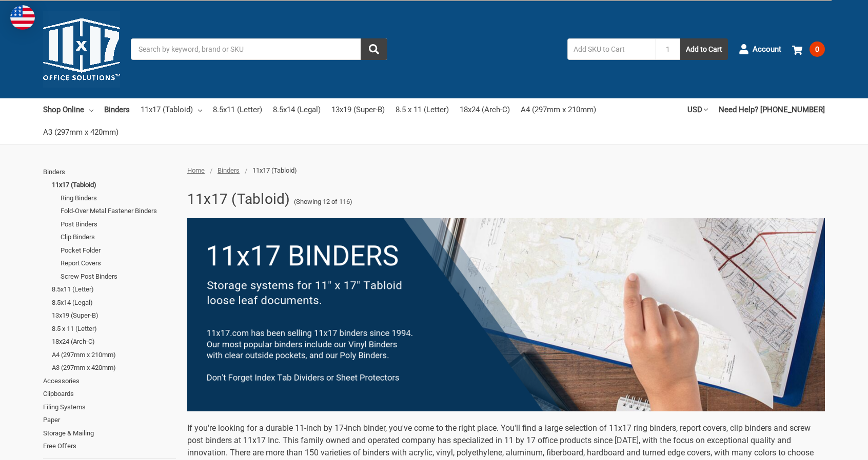 Image resolution: width=868 pixels, height=460 pixels. What do you see at coordinates (323, 202) in the screenshot?
I see `span: (Showing 12 of 116)` at bounding box center [323, 202].